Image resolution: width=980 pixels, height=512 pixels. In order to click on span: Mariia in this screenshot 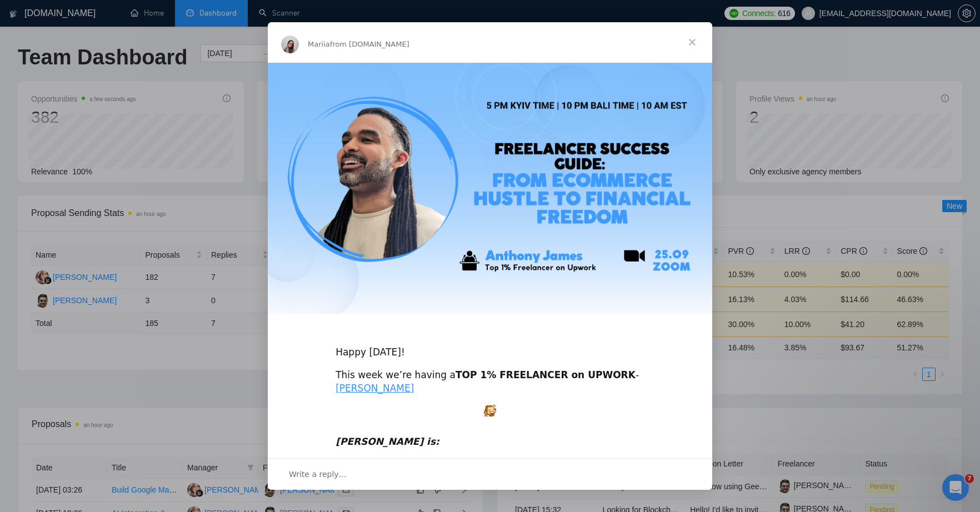, I will do `click(318, 44)`.